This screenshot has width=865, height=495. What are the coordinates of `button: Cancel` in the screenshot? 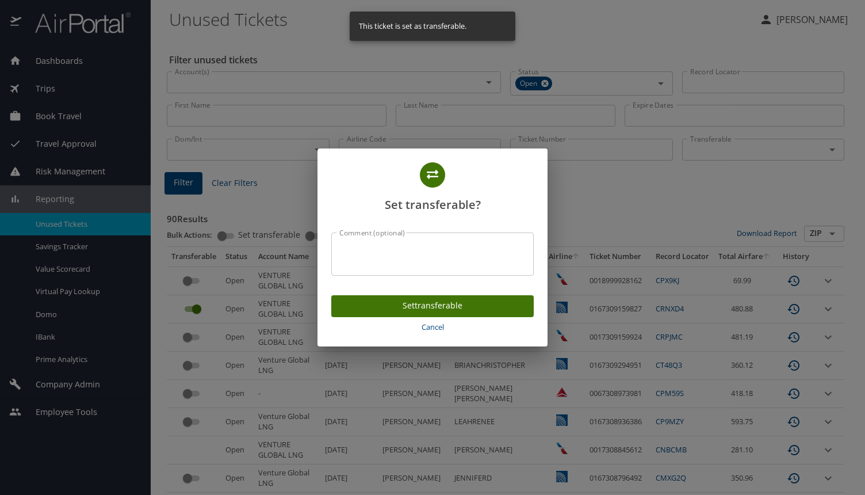 It's located at (432, 327).